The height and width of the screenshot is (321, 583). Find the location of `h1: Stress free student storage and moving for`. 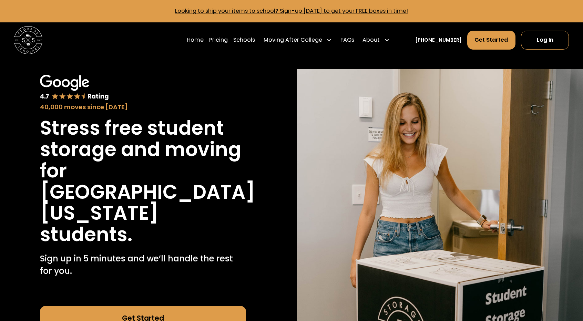

h1: Stress free student storage and moving for is located at coordinates (143, 149).